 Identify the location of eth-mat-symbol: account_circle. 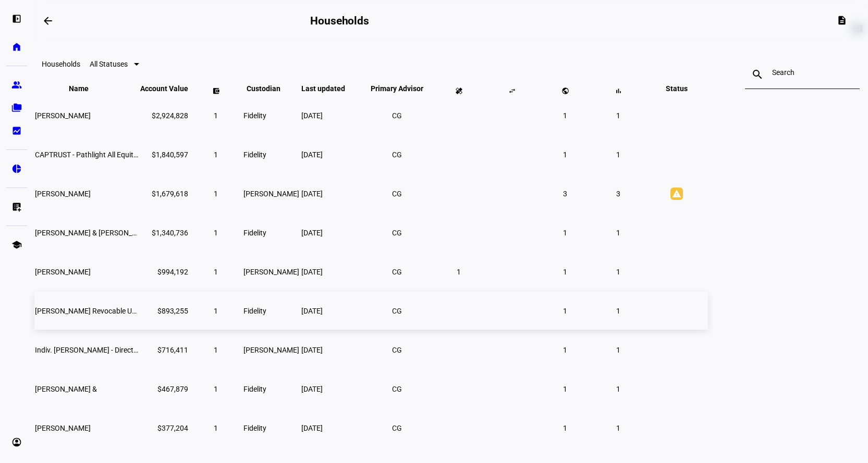
(16, 442).